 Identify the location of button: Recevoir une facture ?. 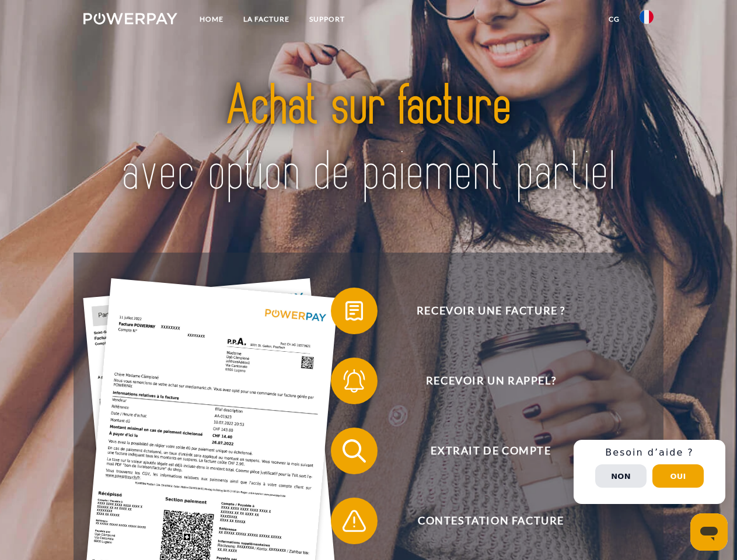
(483, 311).